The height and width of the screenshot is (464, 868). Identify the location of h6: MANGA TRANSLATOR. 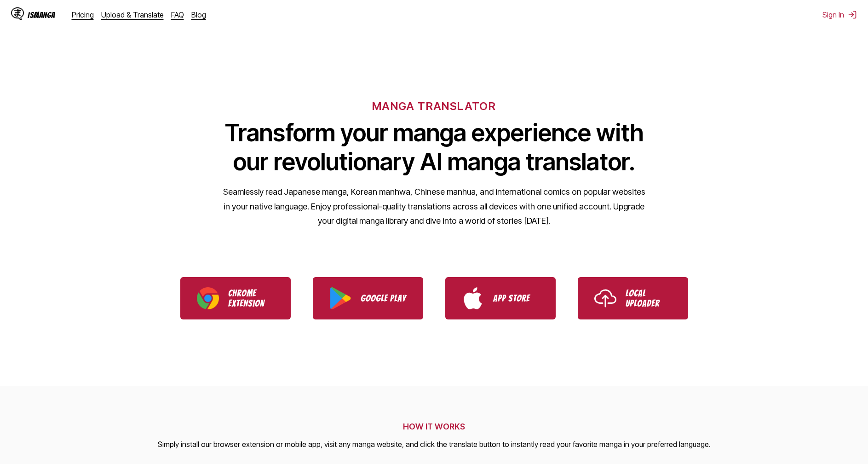
(434, 106).